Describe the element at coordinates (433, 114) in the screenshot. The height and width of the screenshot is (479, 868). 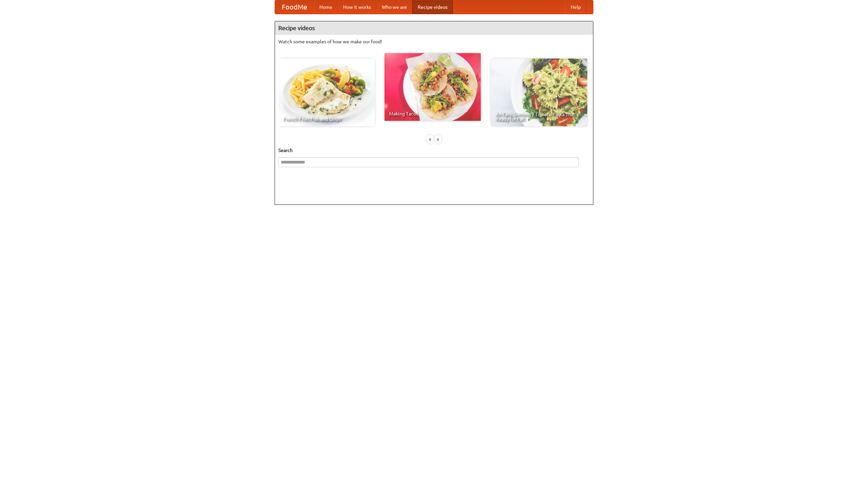
I see `span: Making Tacos` at that location.